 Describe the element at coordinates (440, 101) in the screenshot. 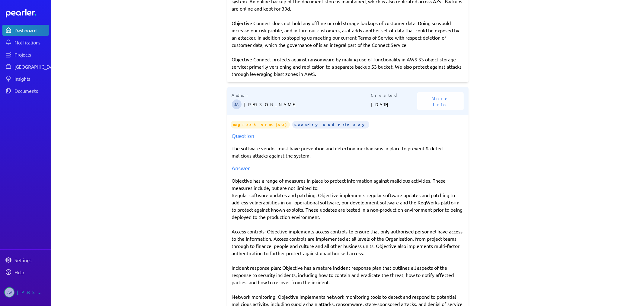

I see `span: More Info` at that location.